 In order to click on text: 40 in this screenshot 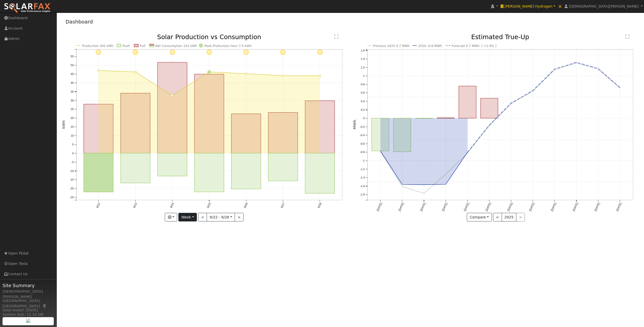, I will do `click(72, 83)`.